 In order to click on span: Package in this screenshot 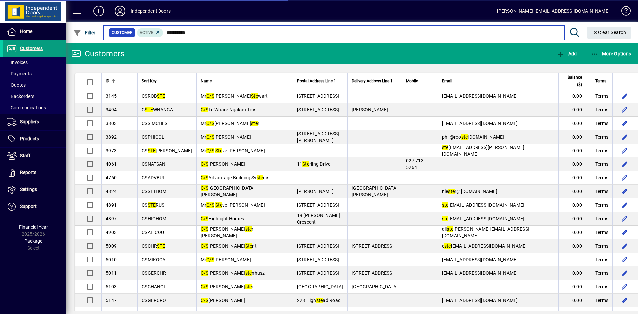, I will do `click(33, 241)`.